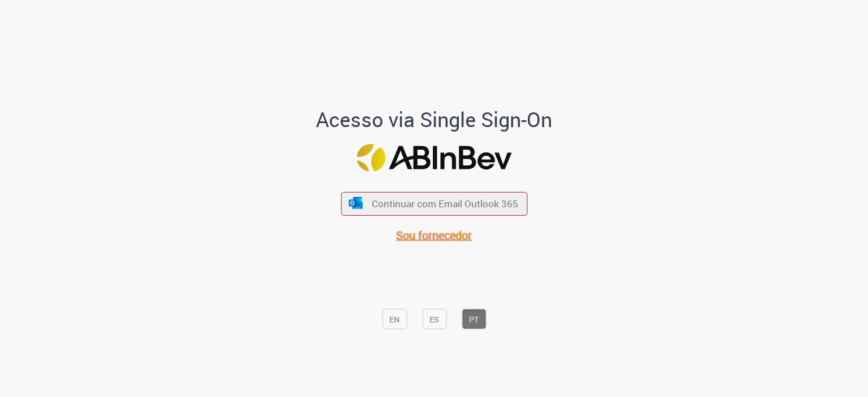  What do you see at coordinates (356, 202) in the screenshot?
I see `img: ícone Azure/Microsoft 360` at bounding box center [356, 202].